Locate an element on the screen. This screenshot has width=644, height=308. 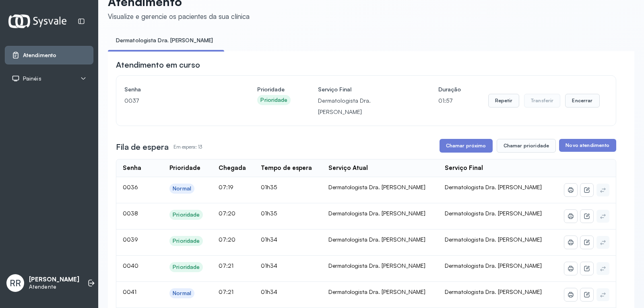
span: Atendimento is located at coordinates (40, 55).